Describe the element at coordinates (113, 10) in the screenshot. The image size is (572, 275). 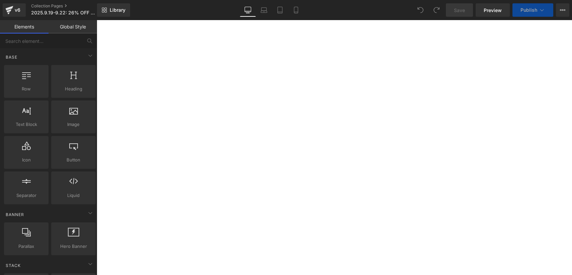
I see `a: New Library` at that location.